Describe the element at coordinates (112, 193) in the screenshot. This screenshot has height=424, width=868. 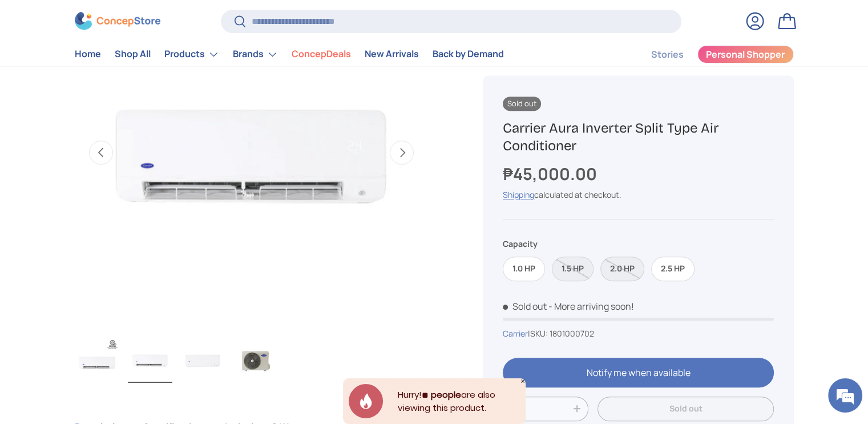
I see `span: We're online!` at that location.